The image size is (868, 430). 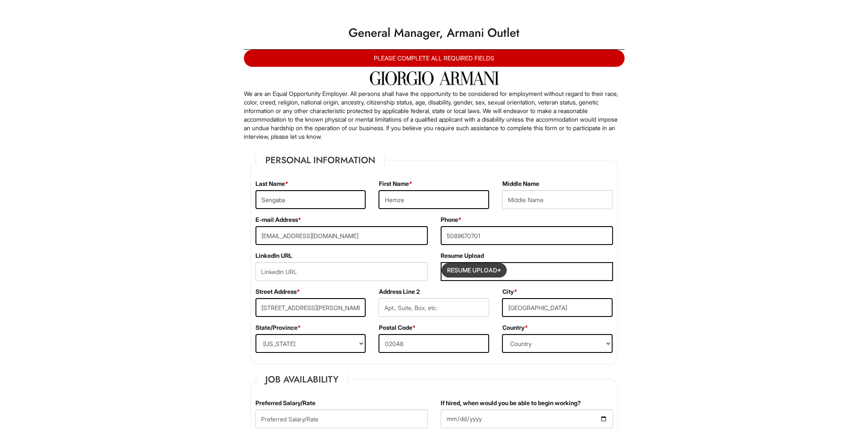 I want to click on button: Resume Upload*Resume Upload*, so click(x=474, y=270).